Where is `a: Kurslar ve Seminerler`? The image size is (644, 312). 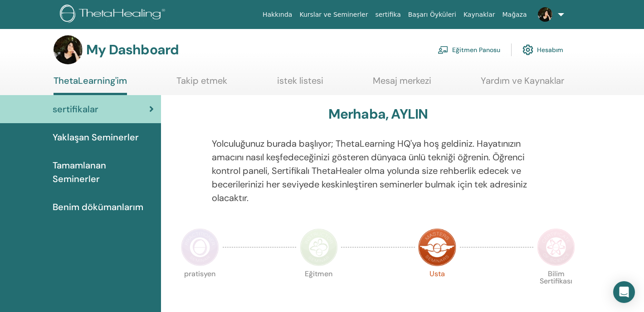 a: Kurslar ve Seminerler is located at coordinates (334, 15).